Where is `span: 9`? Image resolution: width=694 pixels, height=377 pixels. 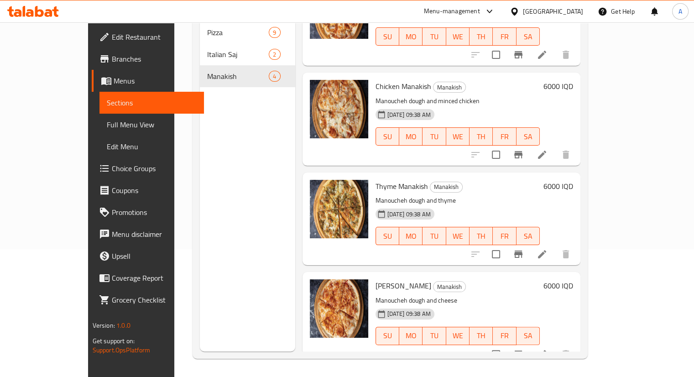 span: 9 is located at coordinates (274, 32).